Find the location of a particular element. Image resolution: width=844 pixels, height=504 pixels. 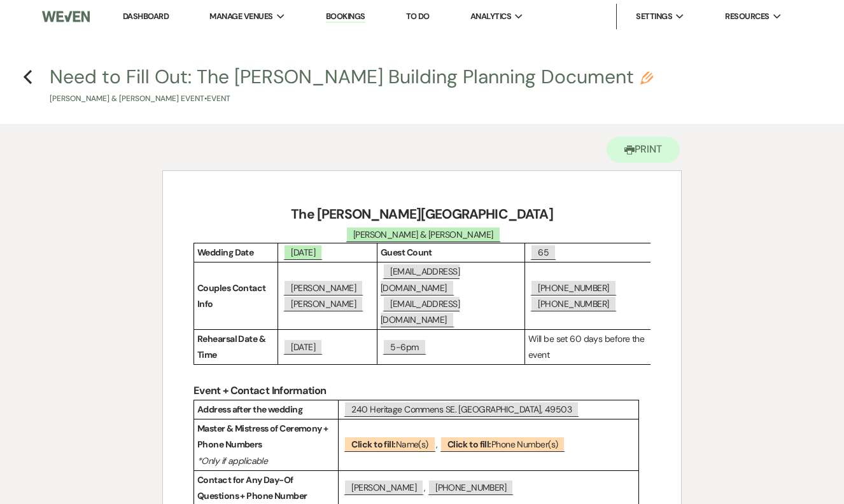

p: Will be set 60 days before the event is located at coordinates (590, 347).